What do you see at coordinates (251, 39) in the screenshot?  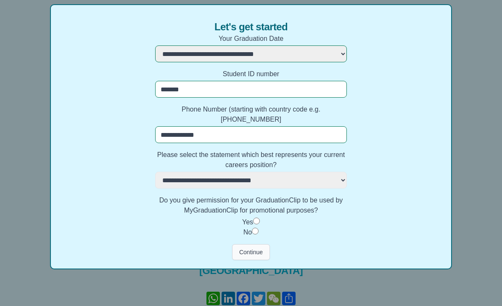 I see `label: Your Graduation Date` at bounding box center [251, 39].